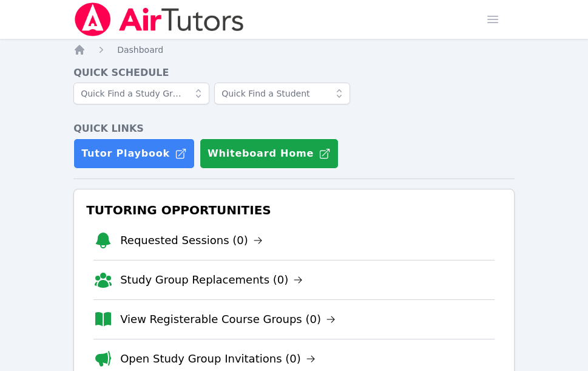 The height and width of the screenshot is (371, 588). What do you see at coordinates (294, 72) in the screenshot?
I see `h4: Quick Schedule` at bounding box center [294, 72].